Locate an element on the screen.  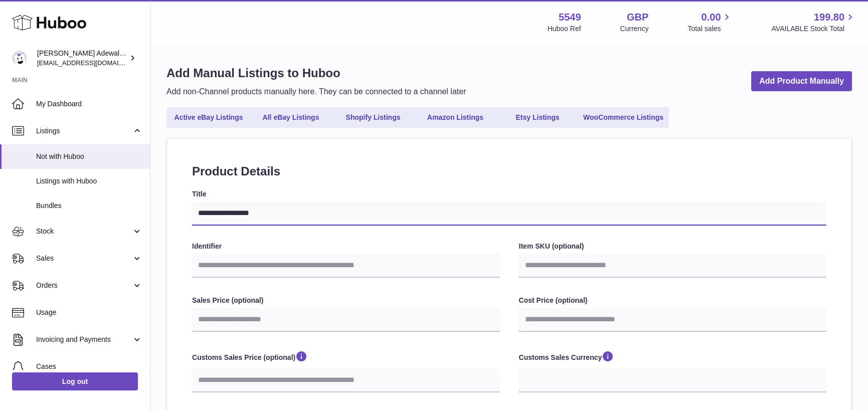
h1: Add Manual Listings to Huboo is located at coordinates (316, 73).